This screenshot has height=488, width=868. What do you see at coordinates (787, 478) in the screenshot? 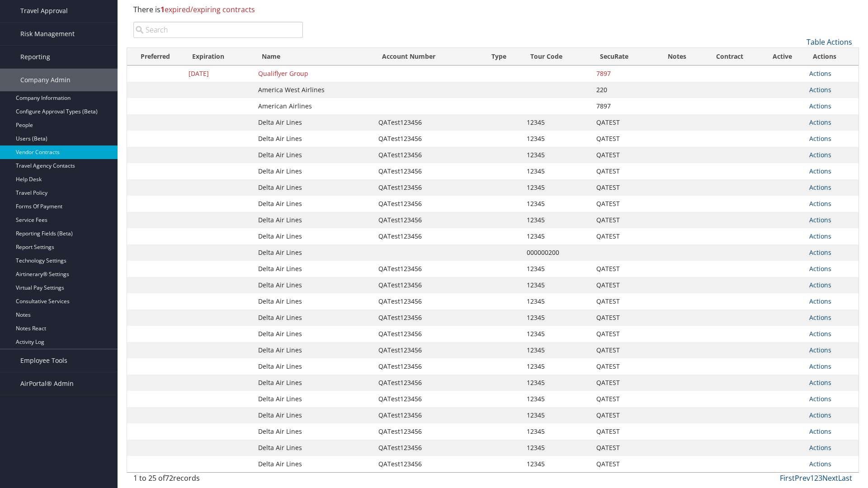
I see `a: First` at bounding box center [787, 478].